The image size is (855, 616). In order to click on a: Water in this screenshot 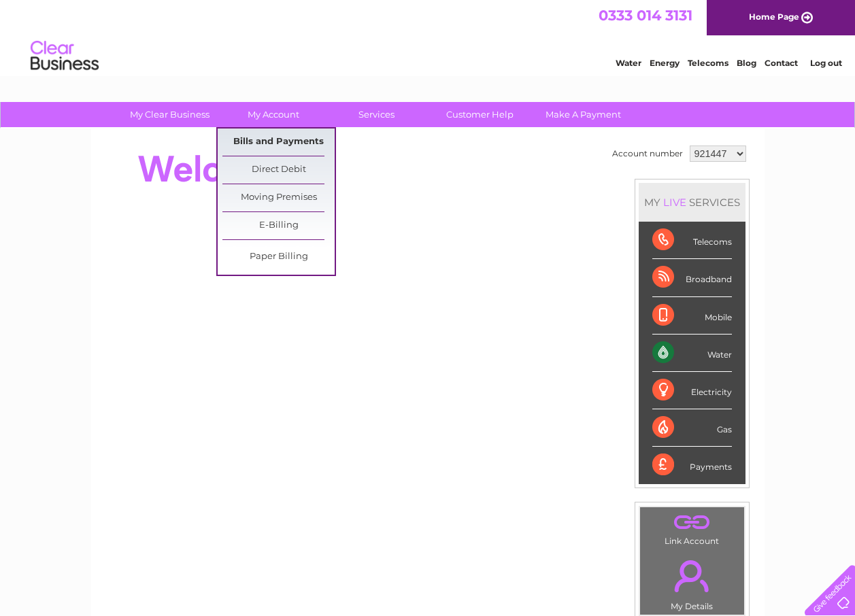, I will do `click(629, 63)`.